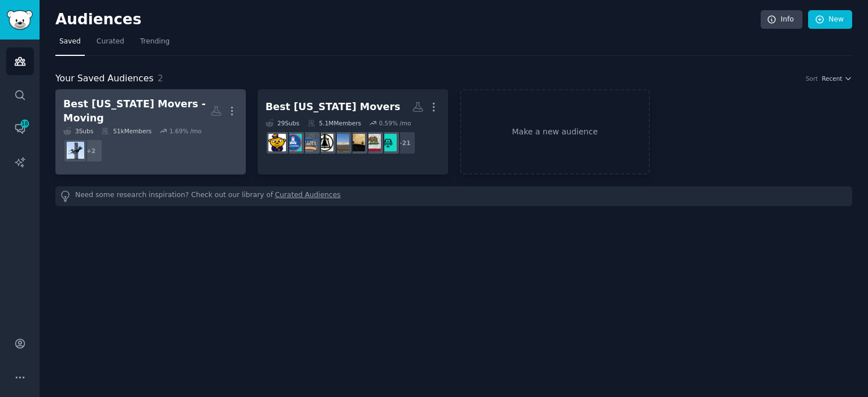 The height and width of the screenshot is (397, 868). I want to click on span: Trending, so click(155, 42).